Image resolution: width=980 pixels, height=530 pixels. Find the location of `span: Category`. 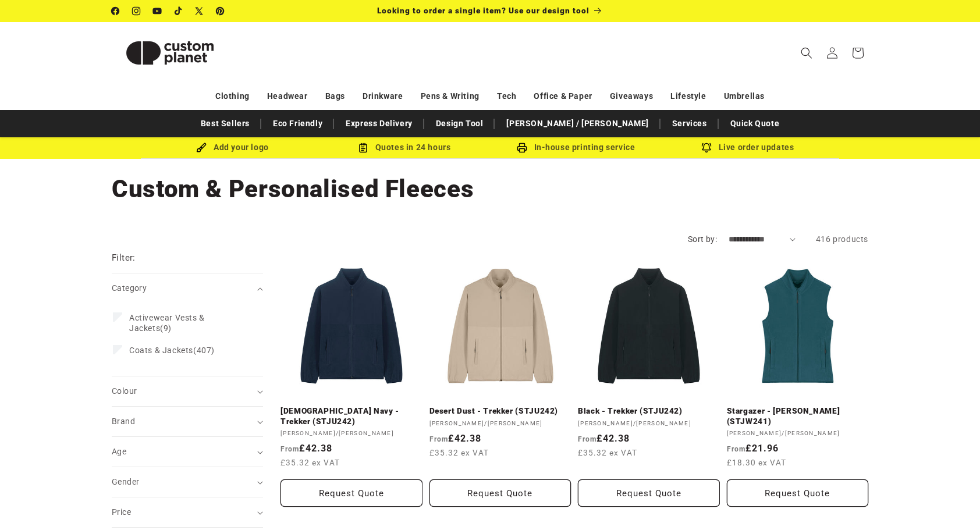

span: Category is located at coordinates (129, 288).